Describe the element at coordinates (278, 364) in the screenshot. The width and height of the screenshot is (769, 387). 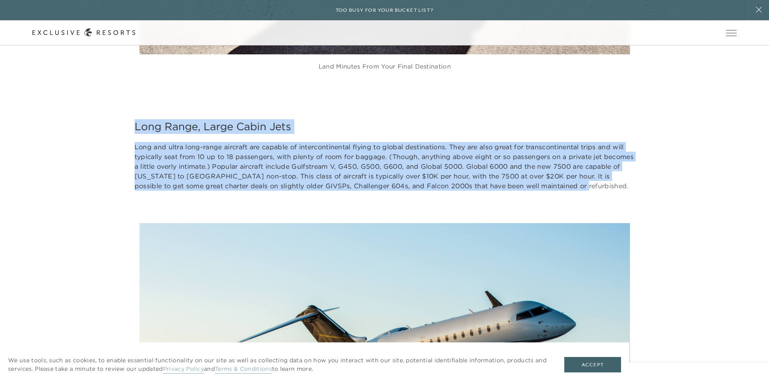
I see `p: We use tools, such as cookies, to enable essential functionality on our site as well as collectin...` at that location.